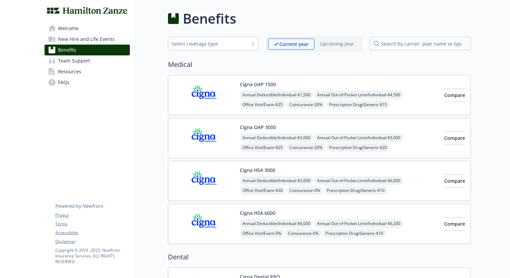  What do you see at coordinates (337, 44) in the screenshot?
I see `span: Upcoming year` at bounding box center [337, 44].